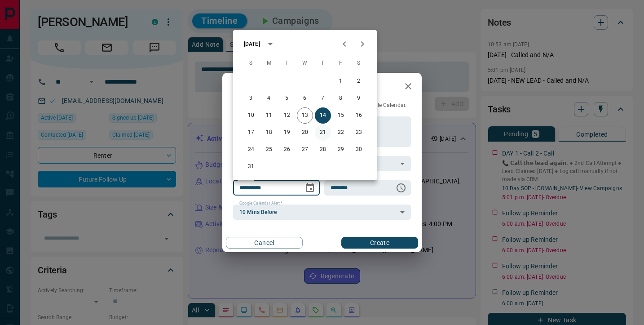  What do you see at coordinates (305, 133) in the screenshot?
I see `button: 20` at bounding box center [305, 133].